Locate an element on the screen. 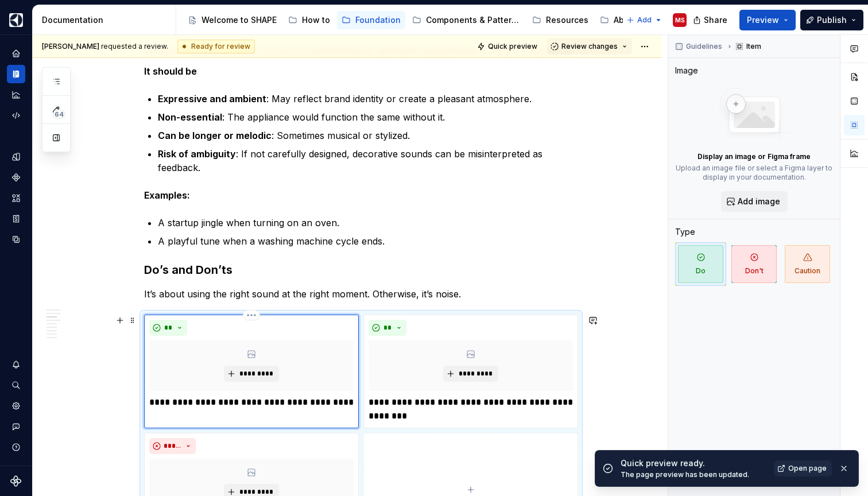 Image resolution: width=868 pixels, height=496 pixels. a: Storybook stories is located at coordinates (16, 219).